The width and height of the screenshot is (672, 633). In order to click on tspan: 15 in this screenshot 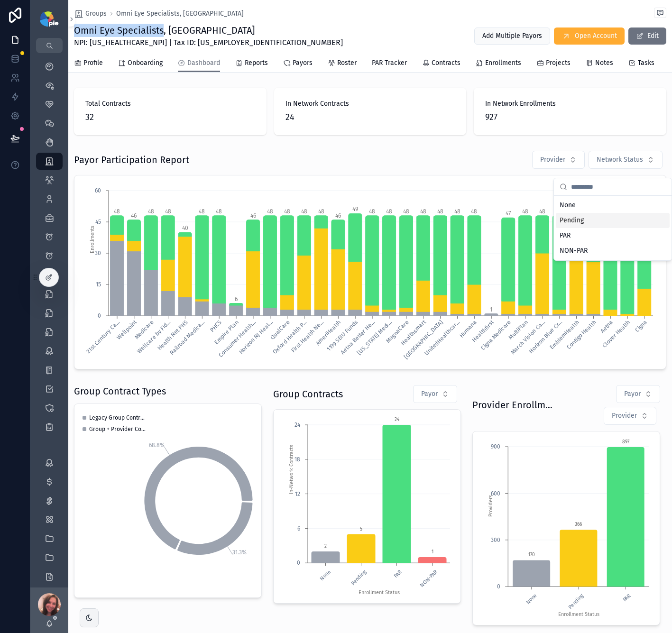, I will do `click(98, 284)`.